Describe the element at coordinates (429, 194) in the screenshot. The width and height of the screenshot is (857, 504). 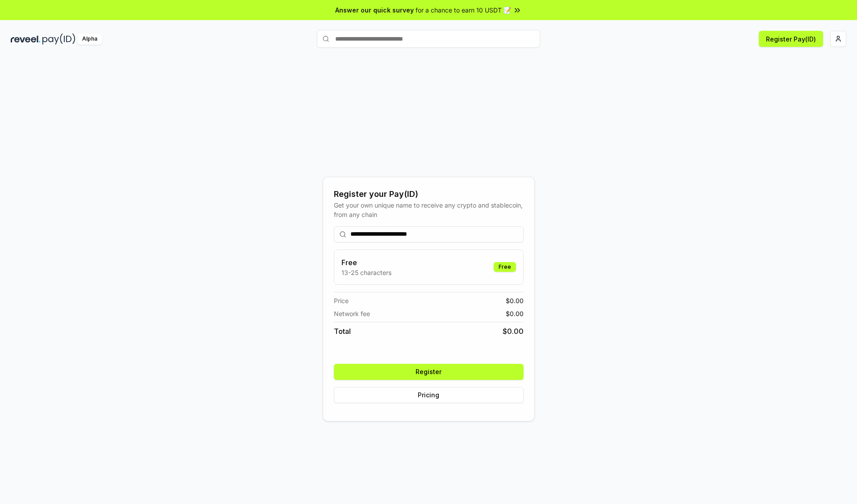
I see `div: Register your Pay(ID)` at that location.